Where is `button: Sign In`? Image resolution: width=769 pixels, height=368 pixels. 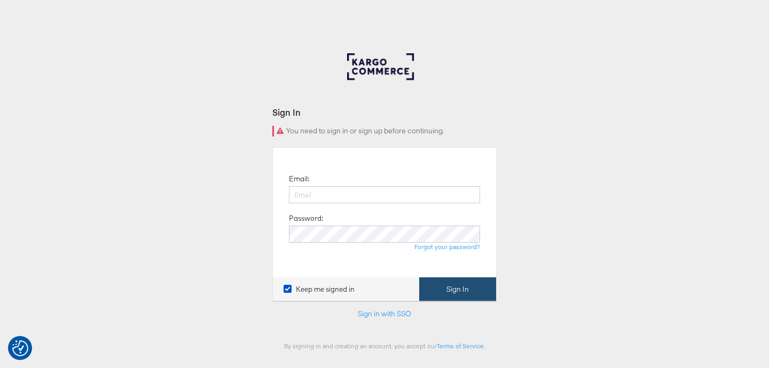 button: Sign In is located at coordinates (458, 289).